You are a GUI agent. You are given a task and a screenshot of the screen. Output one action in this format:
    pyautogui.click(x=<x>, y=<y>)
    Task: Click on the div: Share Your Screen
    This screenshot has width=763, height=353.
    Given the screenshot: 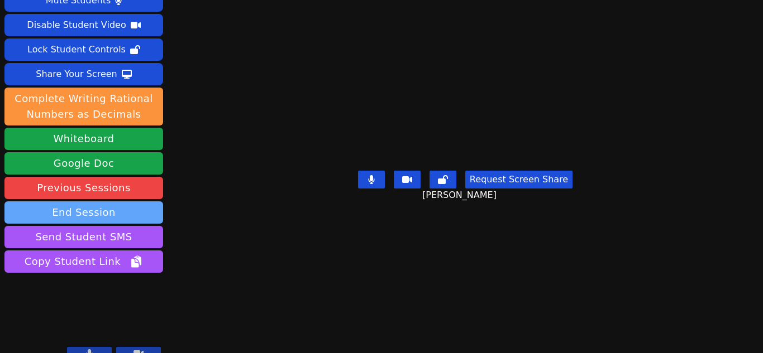 What is the action you would take?
    pyautogui.click(x=76, y=74)
    